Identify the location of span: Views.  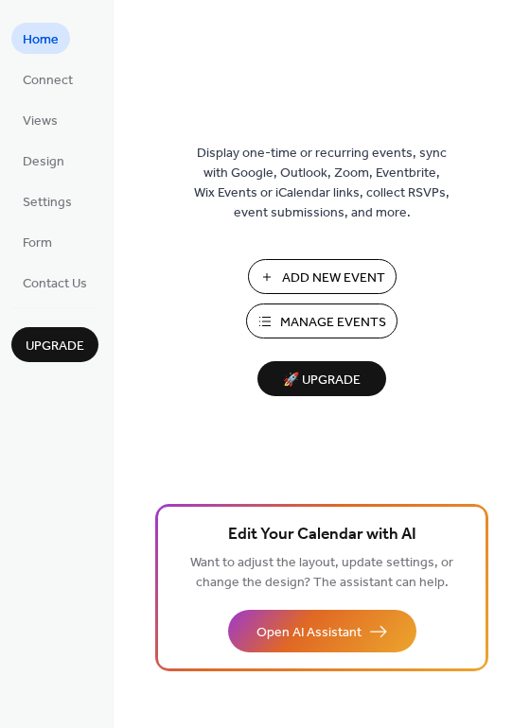
(40, 121).